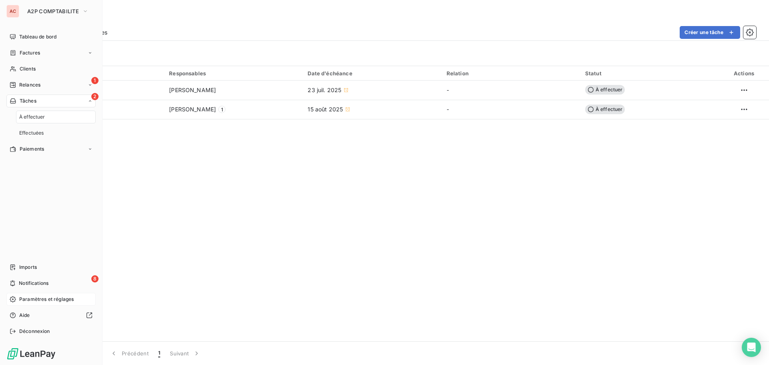  What do you see at coordinates (372, 73) in the screenshot?
I see `div: Date d'échéance` at bounding box center [372, 73].